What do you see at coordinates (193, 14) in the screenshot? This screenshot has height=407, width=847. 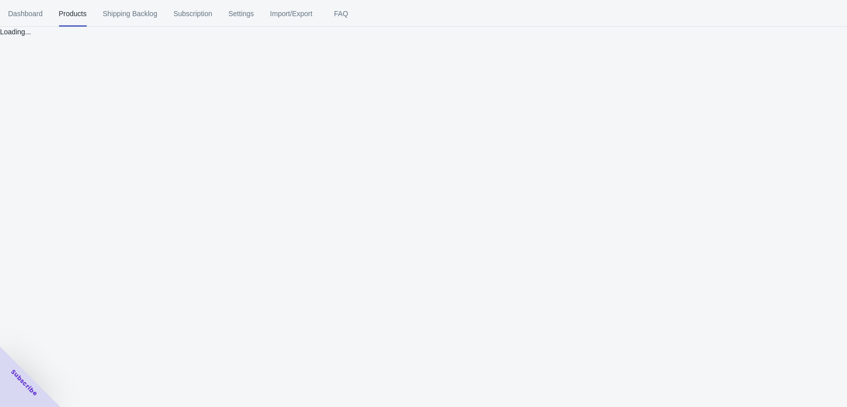 I see `span: Subscription` at bounding box center [193, 14].